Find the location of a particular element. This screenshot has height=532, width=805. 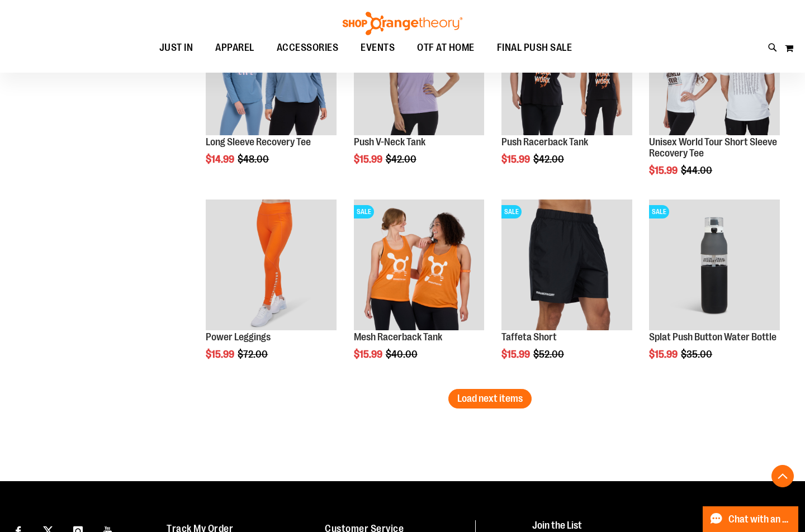

a: Product image for Taffeta ShortSALE is located at coordinates (567, 266).